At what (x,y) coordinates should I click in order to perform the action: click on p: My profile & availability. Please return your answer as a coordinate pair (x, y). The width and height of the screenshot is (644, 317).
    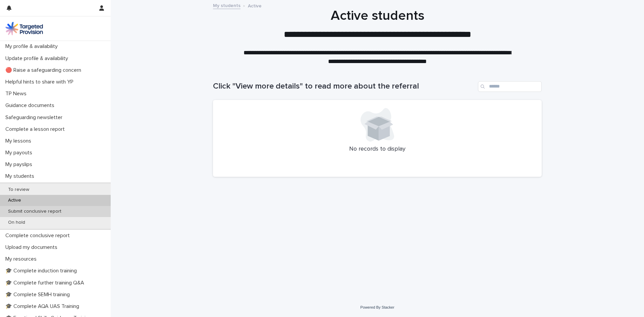
    Looking at the image, I should click on (33, 46).